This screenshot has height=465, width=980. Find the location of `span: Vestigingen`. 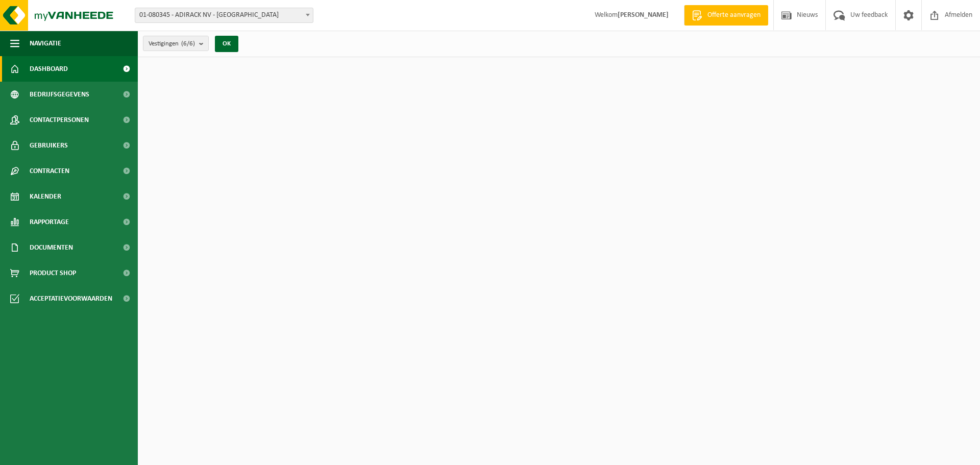

span: Vestigingen is located at coordinates (172, 44).